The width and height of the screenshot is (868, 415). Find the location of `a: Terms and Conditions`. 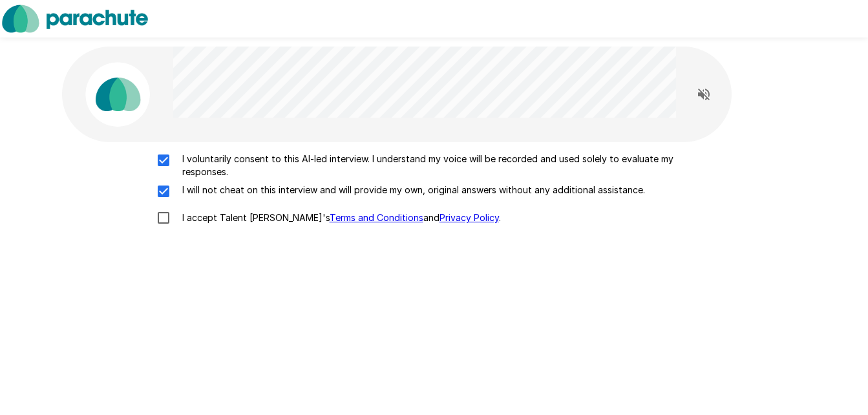

a: Terms and Conditions is located at coordinates (376, 217).